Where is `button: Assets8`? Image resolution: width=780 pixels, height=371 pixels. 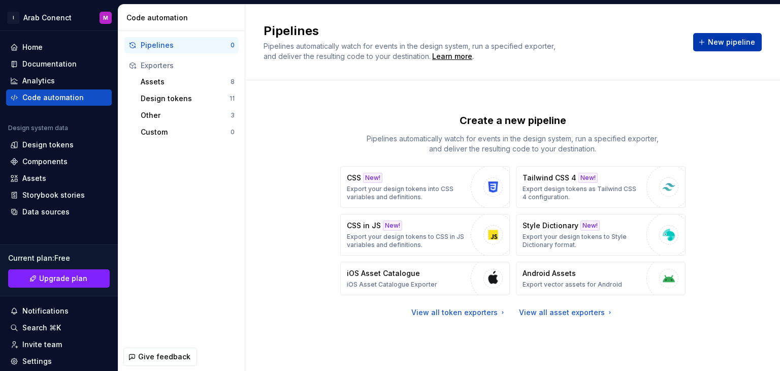
button: Assets8 is located at coordinates (187, 82).